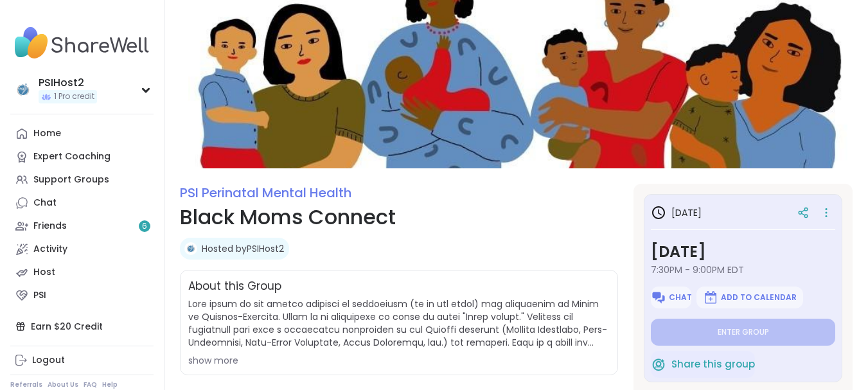 Image resolution: width=868 pixels, height=390 pixels. What do you see at coordinates (63, 385) in the screenshot?
I see `a: About Us` at bounding box center [63, 385].